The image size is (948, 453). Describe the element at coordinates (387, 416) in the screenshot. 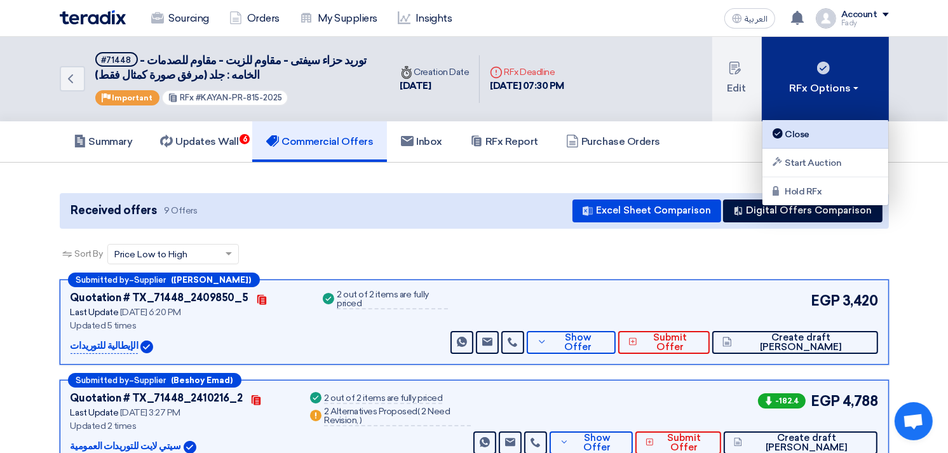

I see `span: 2 Need Revision,` at that location.